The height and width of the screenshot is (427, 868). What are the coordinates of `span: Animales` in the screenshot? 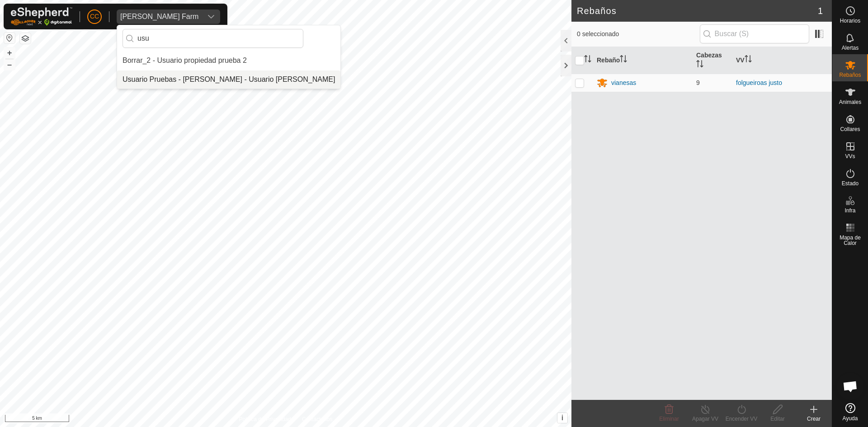 It's located at (850, 102).